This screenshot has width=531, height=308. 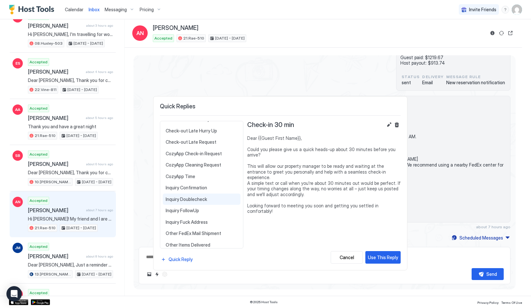 What do you see at coordinates (202, 187) in the screenshot?
I see `span: Inquiry Confirmation` at bounding box center [202, 187].